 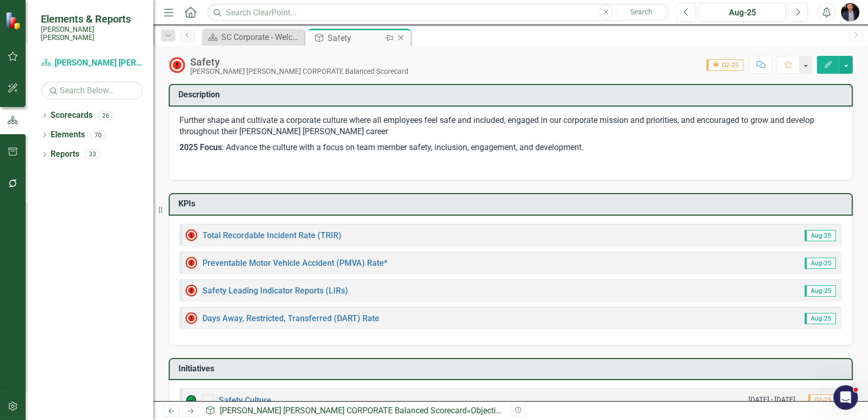 What do you see at coordinates (272, 235) in the screenshot?
I see `a: Total Recordable Incident Rate (TRIR)` at bounding box center [272, 235].